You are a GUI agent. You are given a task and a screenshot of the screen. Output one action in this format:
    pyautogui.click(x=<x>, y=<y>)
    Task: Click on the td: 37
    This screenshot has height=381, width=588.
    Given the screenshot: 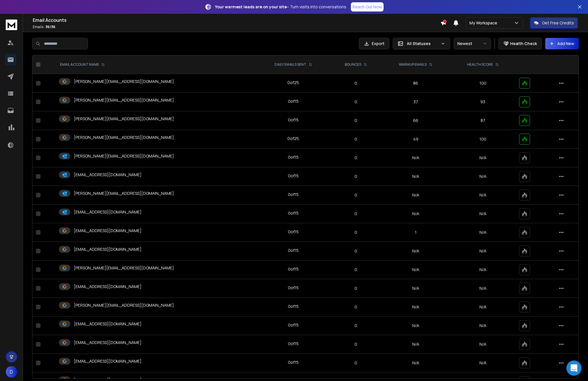 What is the action you would take?
    pyautogui.click(x=416, y=101)
    